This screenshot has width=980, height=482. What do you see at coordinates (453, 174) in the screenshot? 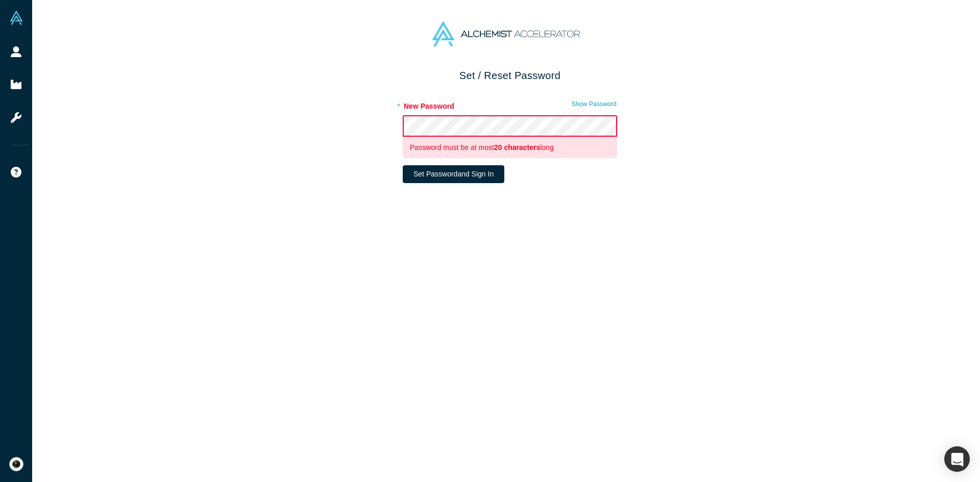
I see `button: Set Passwordand Sign In` at bounding box center [453, 174].